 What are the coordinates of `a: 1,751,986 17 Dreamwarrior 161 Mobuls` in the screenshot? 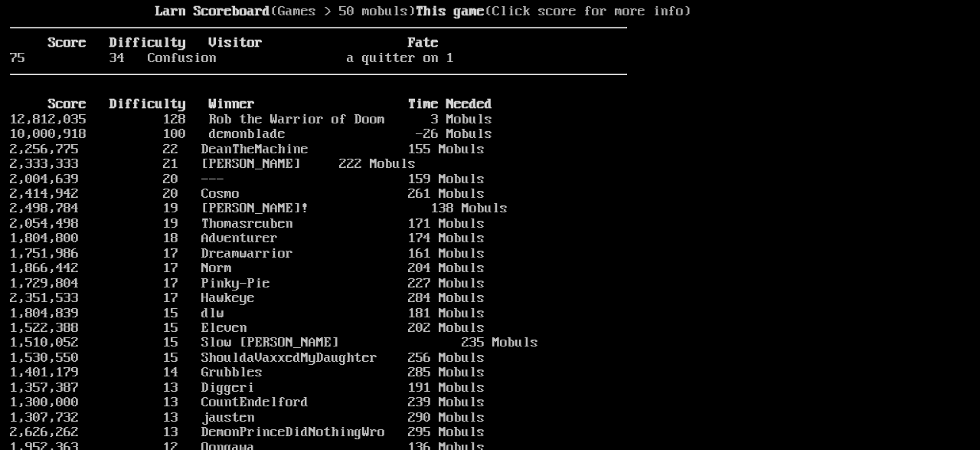 It's located at (248, 254).